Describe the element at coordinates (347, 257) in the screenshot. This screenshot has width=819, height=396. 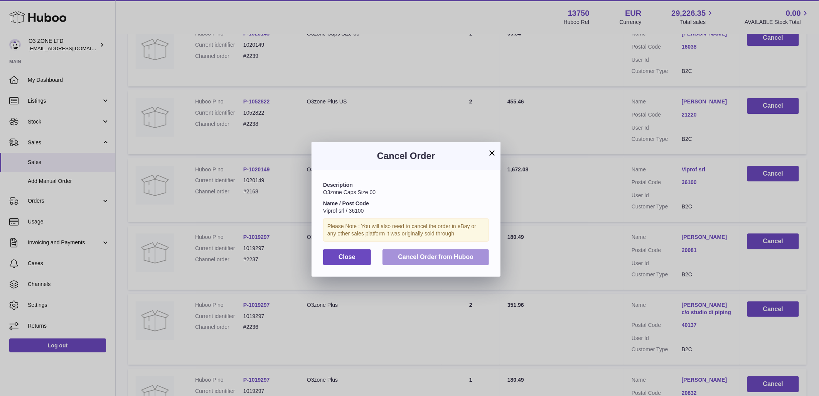
I see `button: Close` at that location.